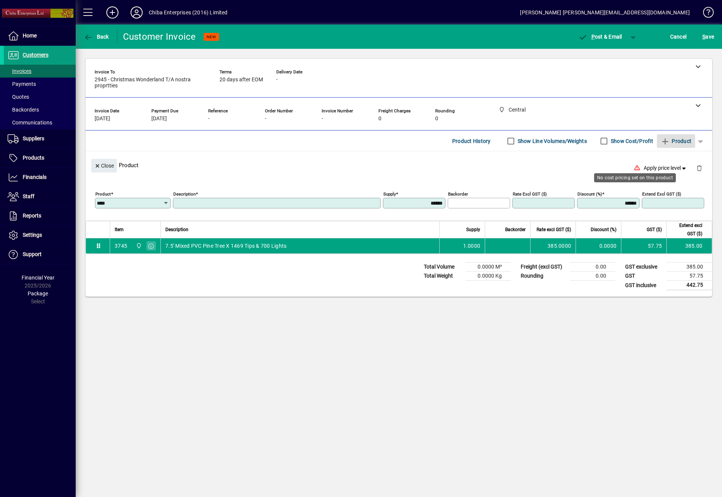 This screenshot has width=722, height=497. What do you see at coordinates (40, 110) in the screenshot?
I see `a: Backorders` at bounding box center [40, 110].